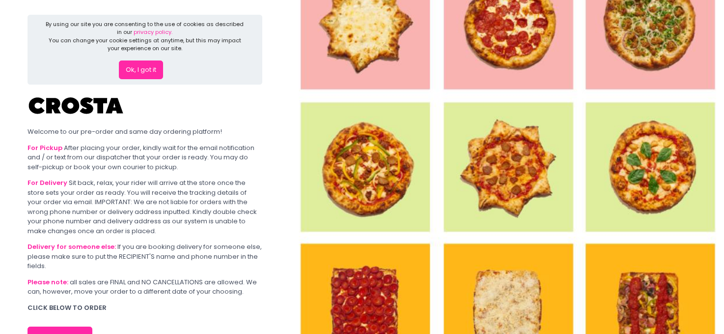 This screenshot has width=724, height=334. Describe the element at coordinates (145, 287) in the screenshot. I see `div: all sales are FINAL and NO CANCELLATIONS are allowed. We can, however, move your order to a diffe...` at that location.